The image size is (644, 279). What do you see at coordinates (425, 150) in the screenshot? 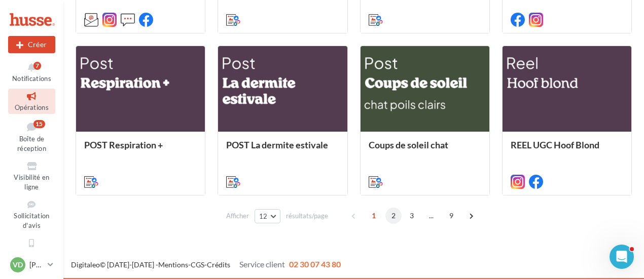
I see `div: Coups de soleil chat` at bounding box center [425, 150].